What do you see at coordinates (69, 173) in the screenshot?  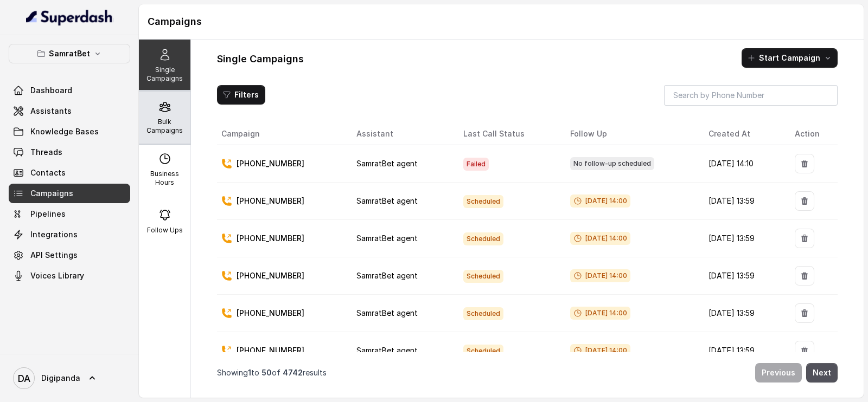 I see `a: Contacts` at bounding box center [69, 173].